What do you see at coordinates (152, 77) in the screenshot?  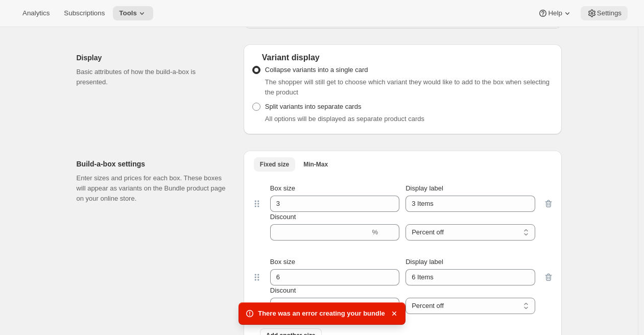 I see `p: Basic attributes of how the build-a-box is presented.` at bounding box center [152, 77].